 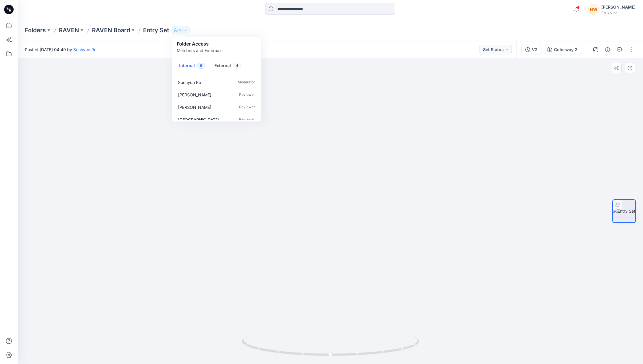 What do you see at coordinates (608, 49) in the screenshot?
I see `button: Details` at bounding box center [608, 49].